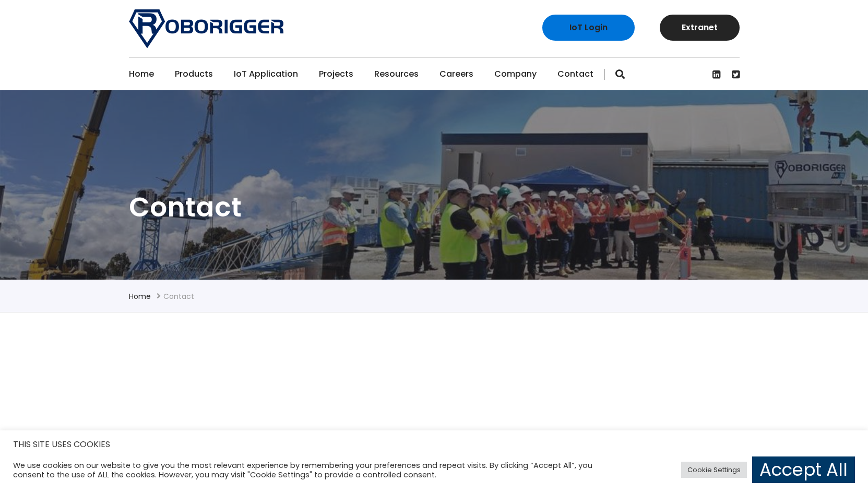 The height and width of the screenshot is (493, 868). I want to click on img: Roborigger, so click(206, 29).